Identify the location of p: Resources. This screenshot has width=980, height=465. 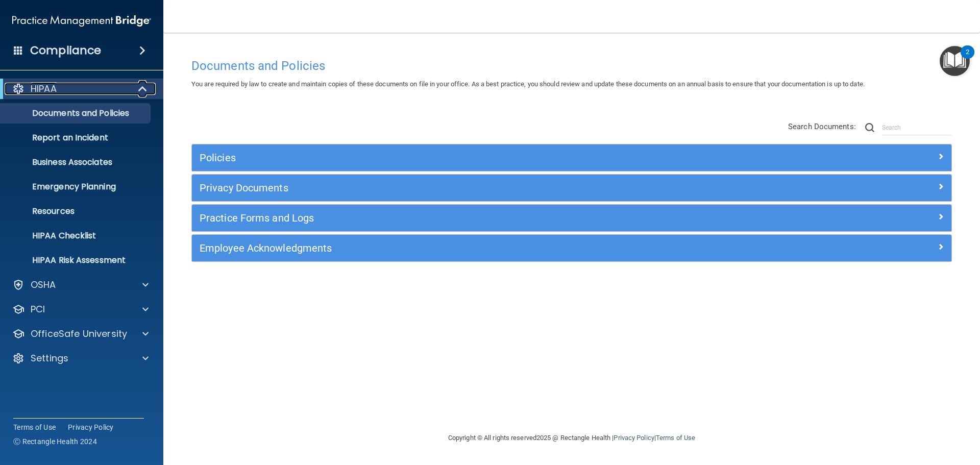
(76, 211).